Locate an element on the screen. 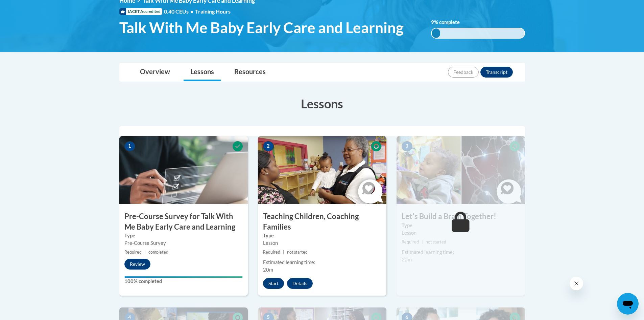 The width and height of the screenshot is (644, 320). span: 3 is located at coordinates (407, 146).